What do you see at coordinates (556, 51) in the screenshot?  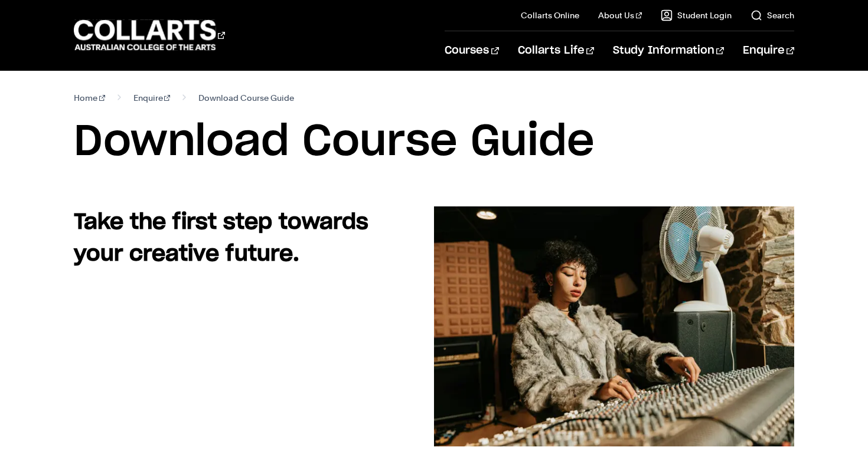 I see `a: Collarts Life` at bounding box center [556, 51].